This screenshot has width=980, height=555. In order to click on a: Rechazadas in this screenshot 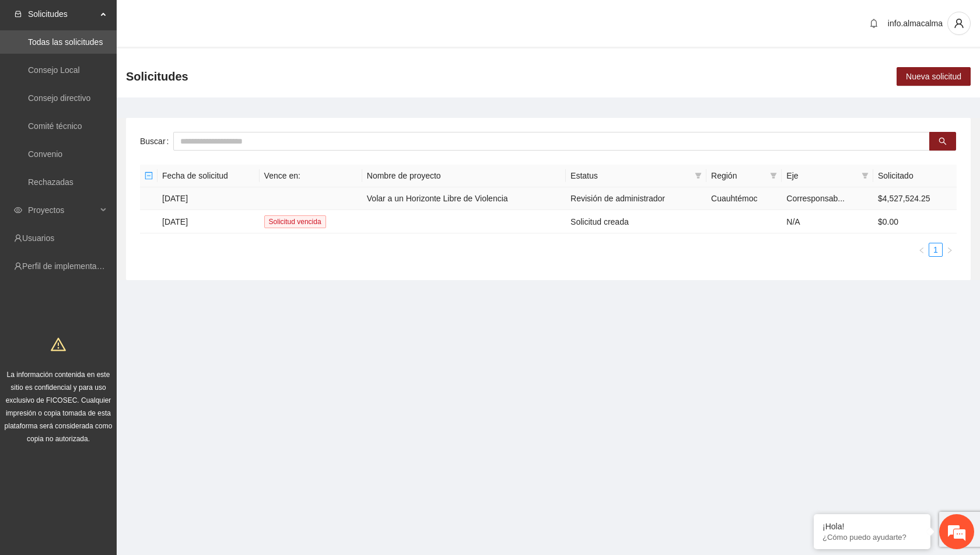, I will do `click(50, 182)`.